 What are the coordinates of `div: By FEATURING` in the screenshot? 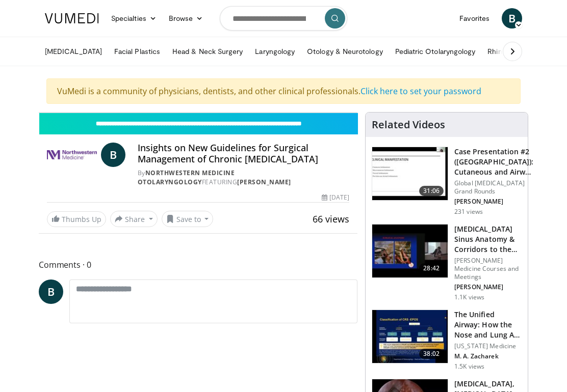 It's located at (243, 178).